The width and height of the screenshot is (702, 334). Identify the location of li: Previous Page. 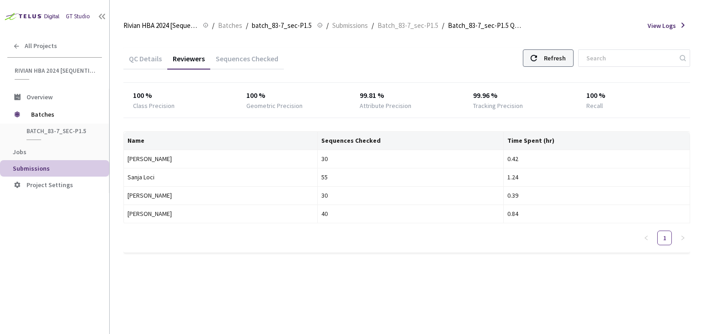
(646, 238).